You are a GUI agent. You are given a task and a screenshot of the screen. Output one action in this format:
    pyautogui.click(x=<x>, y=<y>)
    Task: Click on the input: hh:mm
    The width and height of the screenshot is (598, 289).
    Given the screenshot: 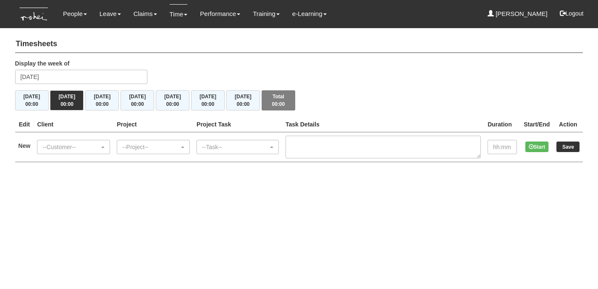 What is the action you would take?
    pyautogui.click(x=503, y=147)
    